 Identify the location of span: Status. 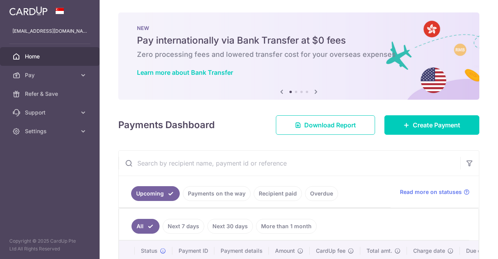
(149, 250).